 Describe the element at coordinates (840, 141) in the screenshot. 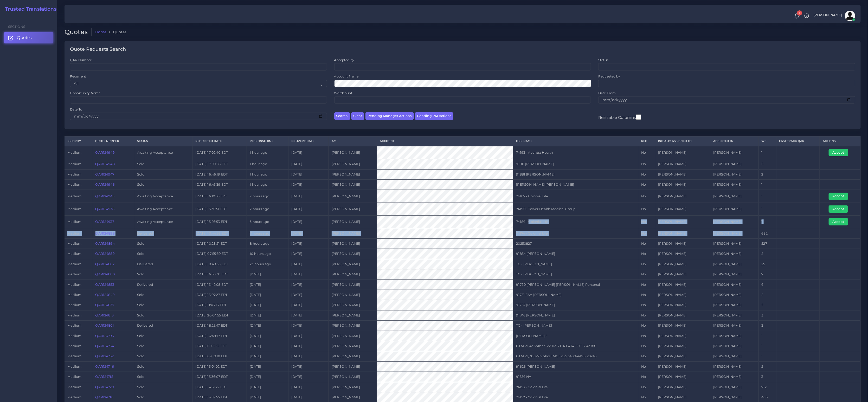

I see `th: Actions` at that location.